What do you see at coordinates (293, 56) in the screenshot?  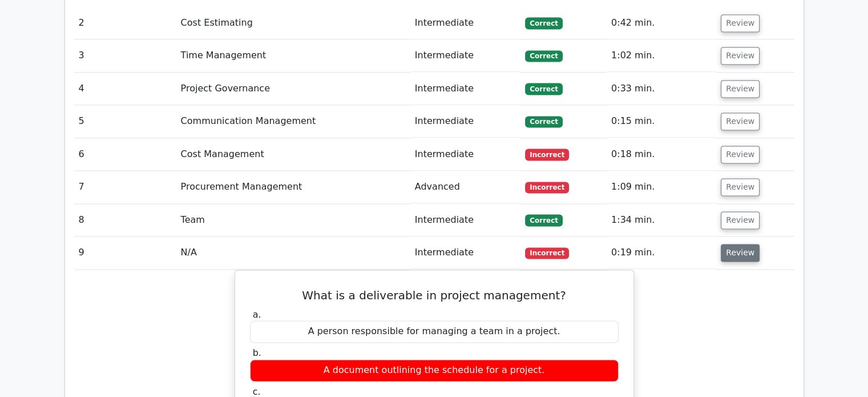 I see `td: Time Management` at bounding box center [293, 56].